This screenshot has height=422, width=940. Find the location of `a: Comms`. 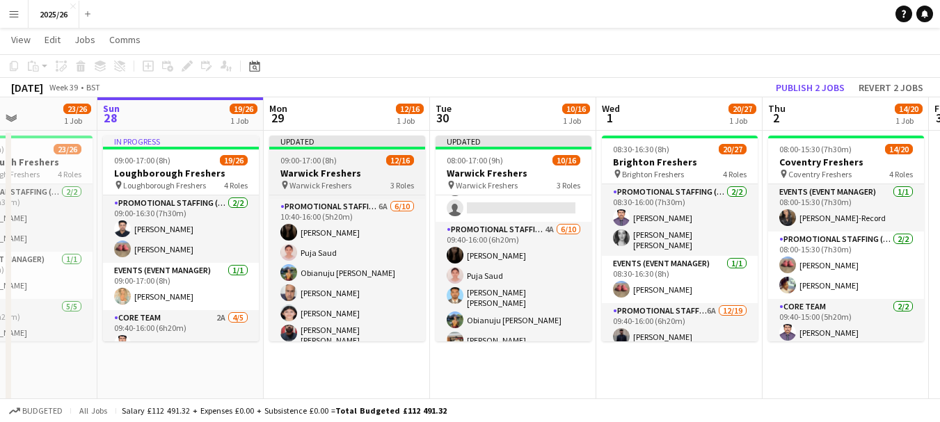

a: Comms is located at coordinates (124, 40).